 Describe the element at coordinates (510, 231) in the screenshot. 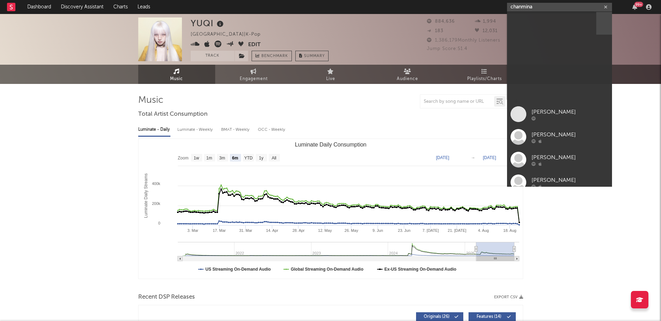

I see `text: 18. Aug` at that location.